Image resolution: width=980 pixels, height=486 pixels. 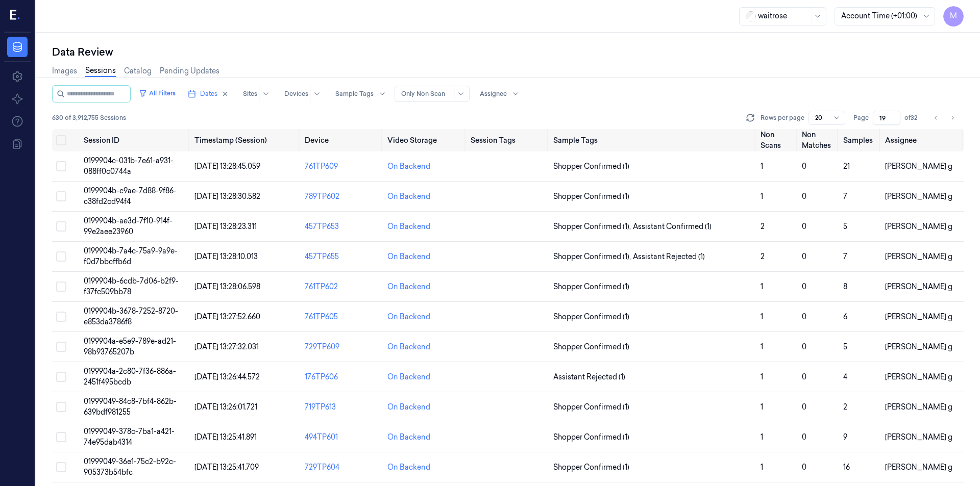 What do you see at coordinates (129, 376) in the screenshot?
I see `span: 0199904a-2c80-7f36-886a-2451f495bcdb` at bounding box center [129, 376].